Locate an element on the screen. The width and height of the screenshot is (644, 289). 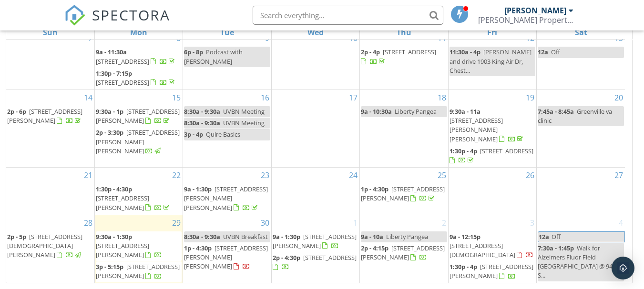
a: Go to September 22, 2025 is located at coordinates (176, 175).